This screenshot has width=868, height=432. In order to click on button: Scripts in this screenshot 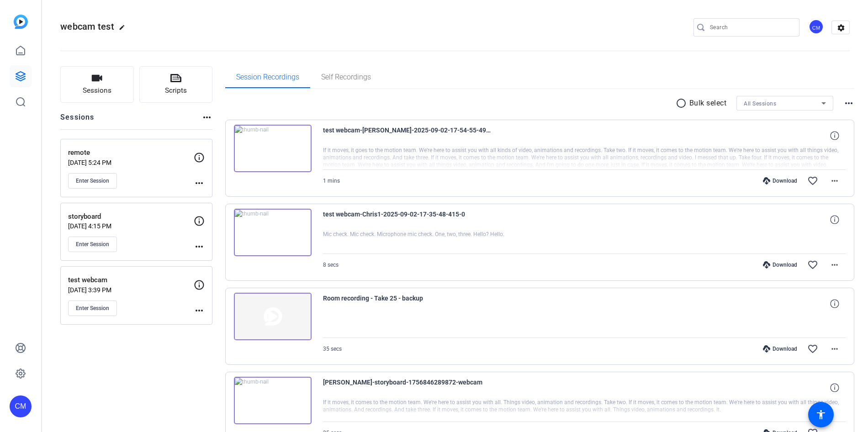, I will do `click(176, 85)`.